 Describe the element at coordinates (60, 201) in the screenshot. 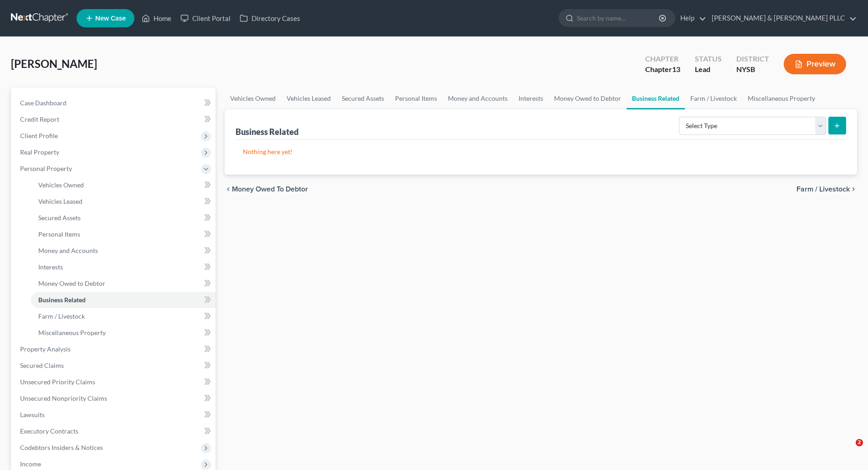

I see `span: Vehicles Leased` at that location.